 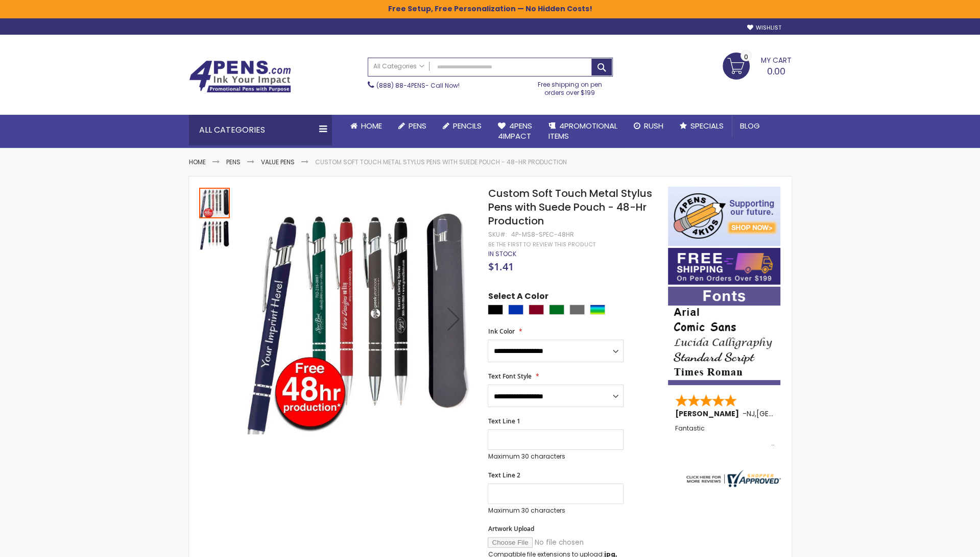 I want to click on img: Free shipping on orders over $199, so click(x=724, y=267).